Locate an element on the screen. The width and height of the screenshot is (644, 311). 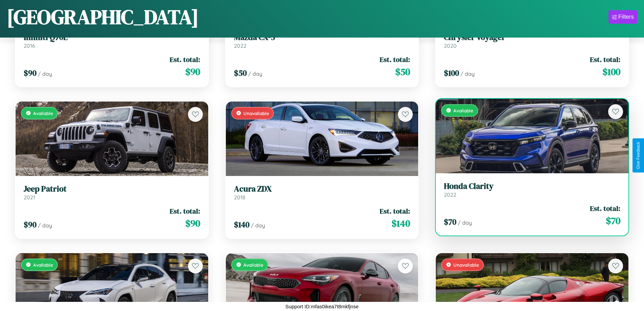
a: Mazda CX-52022 is located at coordinates (322, 41).